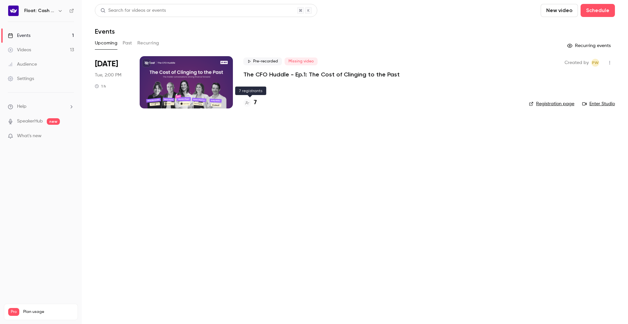 Image resolution: width=628 pixels, height=324 pixels. Describe the element at coordinates (127, 43) in the screenshot. I see `button: Past` at that location.